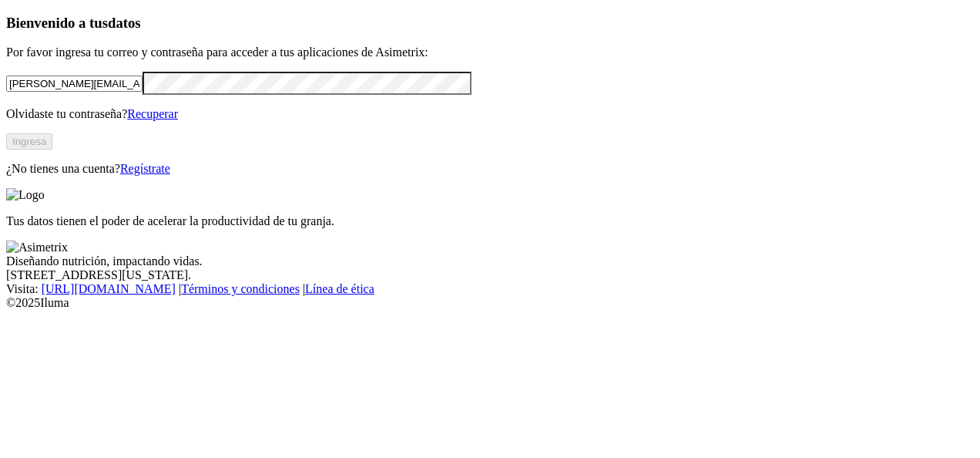  Describe the element at coordinates (241, 288) in the screenshot. I see `a: Términos y condiciones` at that location.